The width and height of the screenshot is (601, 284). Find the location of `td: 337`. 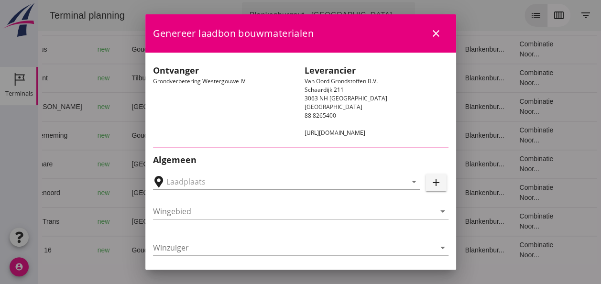

td: 337 is located at coordinates (225, 78).